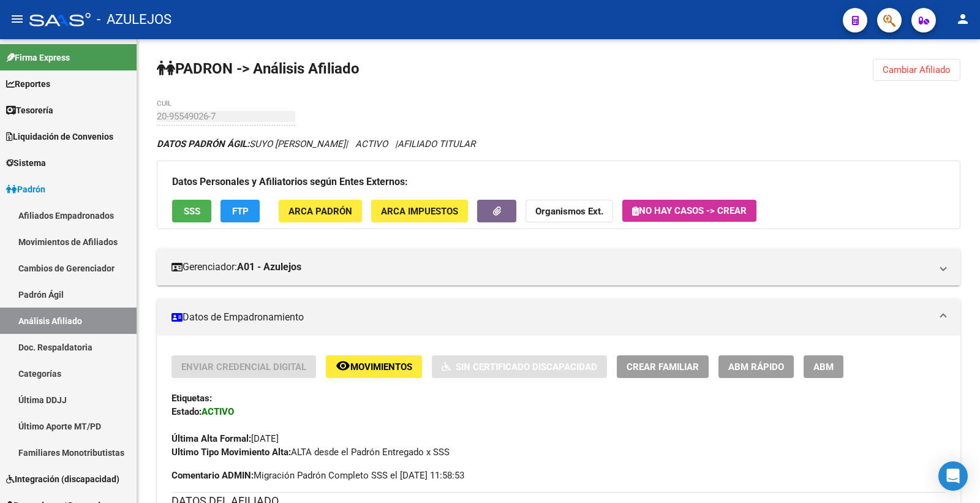 The width and height of the screenshot is (980, 503). What do you see at coordinates (381, 367) in the screenshot?
I see `span: Movimientos` at bounding box center [381, 367].